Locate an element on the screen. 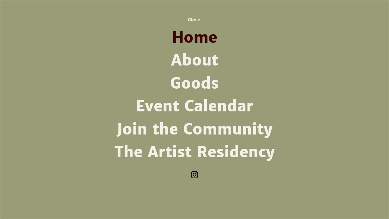 The width and height of the screenshot is (389, 219). span: Close is located at coordinates (194, 20).